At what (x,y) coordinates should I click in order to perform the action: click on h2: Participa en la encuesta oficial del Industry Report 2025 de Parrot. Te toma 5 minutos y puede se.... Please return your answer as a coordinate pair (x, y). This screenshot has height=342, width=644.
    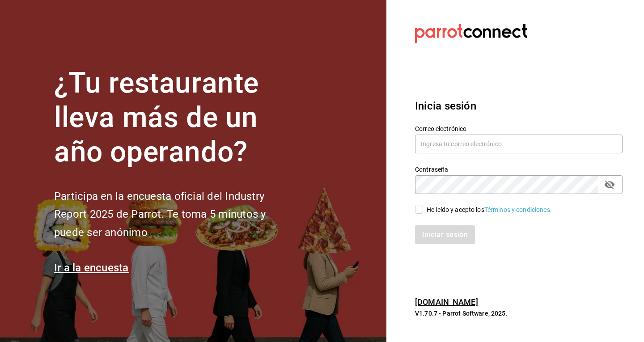
    Looking at the image, I should click on (175, 215).